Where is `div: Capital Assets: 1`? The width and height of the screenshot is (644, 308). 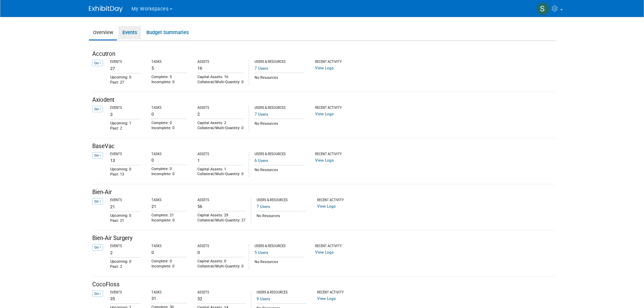
div: Capital Assets: 1 is located at coordinates (221, 170).